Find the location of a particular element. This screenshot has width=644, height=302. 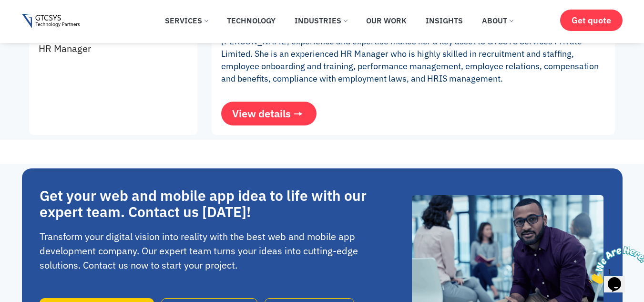

img: Chat attention grabber is located at coordinates (34, 23).